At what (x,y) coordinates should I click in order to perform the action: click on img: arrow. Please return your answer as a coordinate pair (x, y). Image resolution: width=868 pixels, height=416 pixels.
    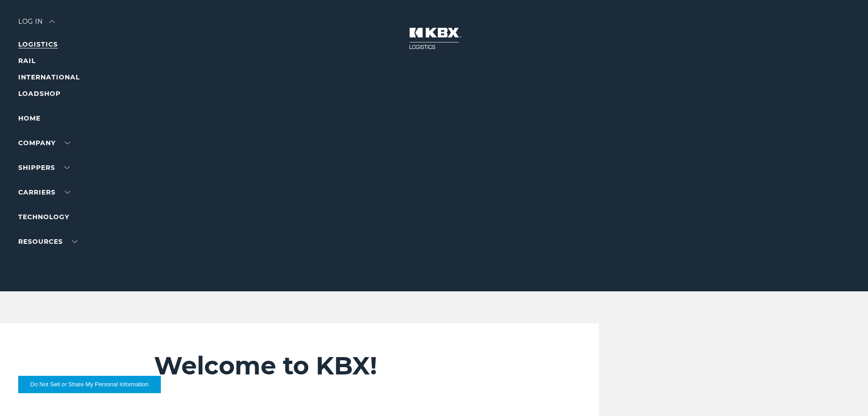
    Looking at the image, I should click on (52, 21).